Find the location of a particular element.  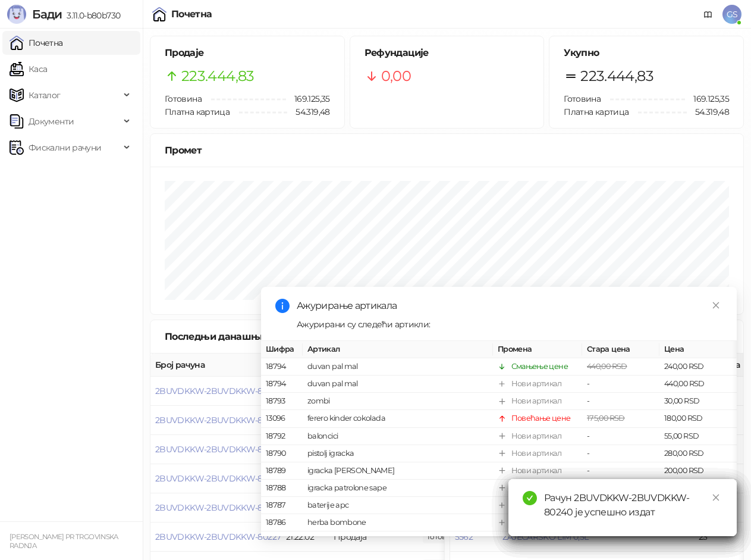

td: 200,00 RSD is located at coordinates (699, 471).